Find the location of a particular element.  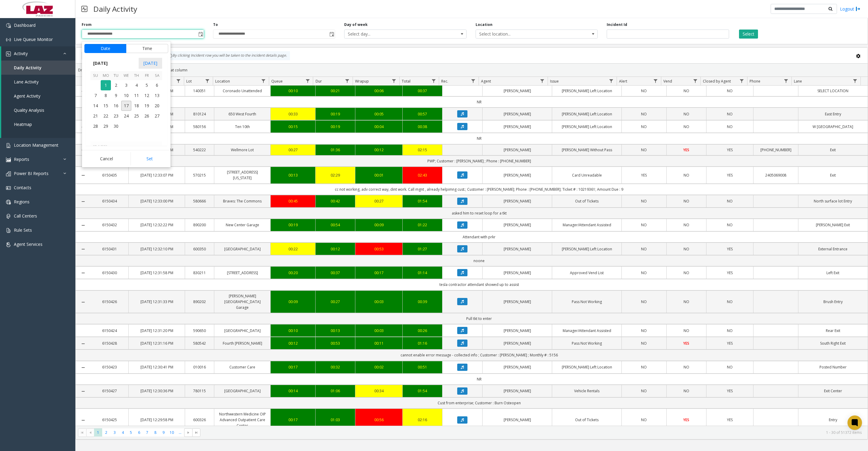

span: Call Centers is located at coordinates (25, 216).